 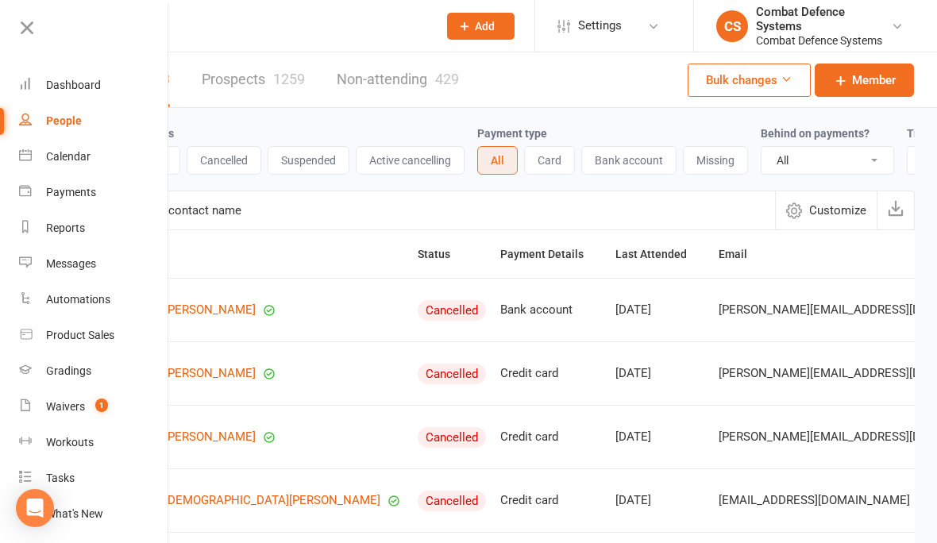 What do you see at coordinates (497, 160) in the screenshot?
I see `button: All` at bounding box center [497, 160].